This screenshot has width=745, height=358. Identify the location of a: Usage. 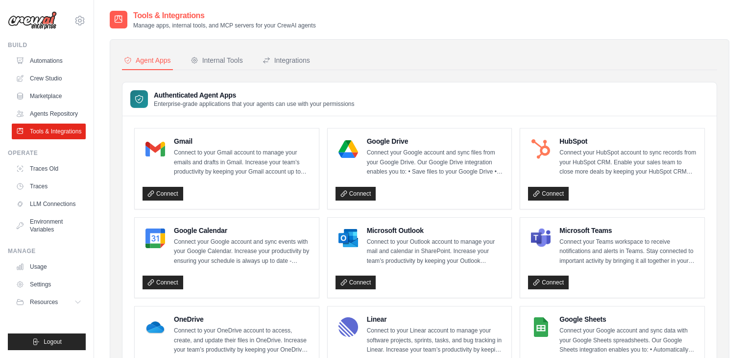
(49, 267).